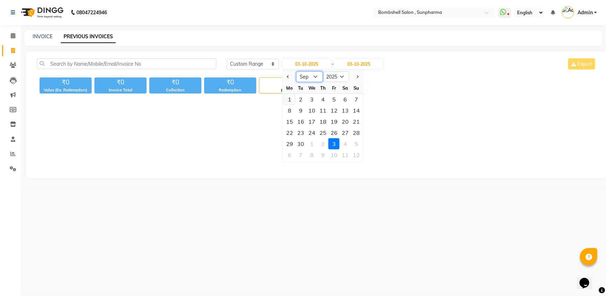 The image size is (606, 296). Describe the element at coordinates (323, 133) in the screenshot. I see `div: Thursday, September 25, 2025` at that location.